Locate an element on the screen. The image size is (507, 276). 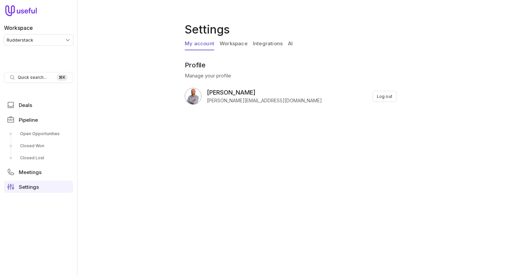
span: Settings is located at coordinates (29, 187).